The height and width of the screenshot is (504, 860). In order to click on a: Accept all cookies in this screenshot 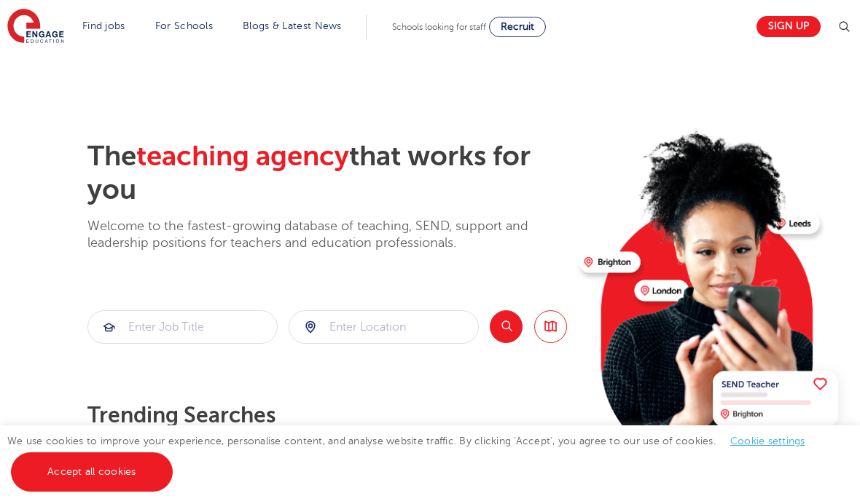, I will do `click(91, 472)`.